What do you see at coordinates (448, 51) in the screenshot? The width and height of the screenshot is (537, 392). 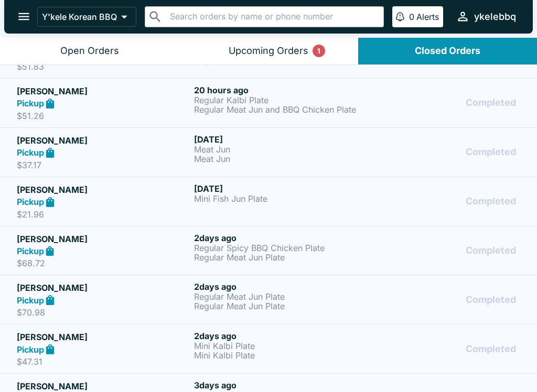 I see `div: Closed Orders` at bounding box center [448, 51].